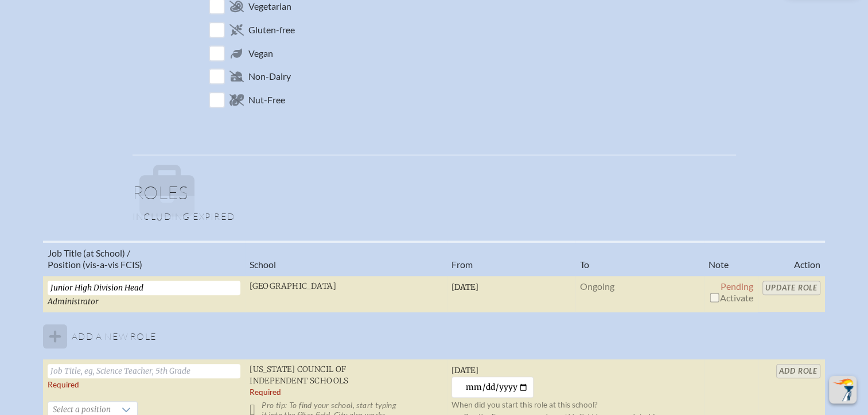 Image resolution: width=868 pixels, height=415 pixels. What do you see at coordinates (272, 30) in the screenshot?
I see `span: Gluten-free` at bounding box center [272, 30].